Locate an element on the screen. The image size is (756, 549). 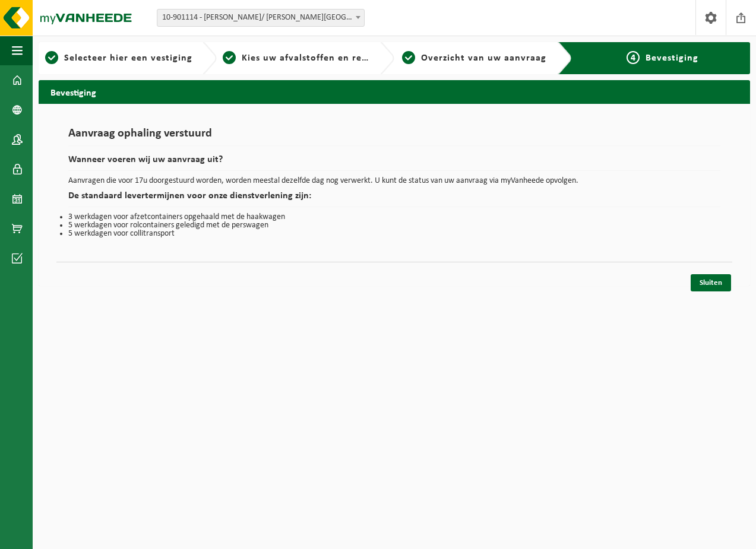
h2: De standaard levertermijnen voor onze dienstverlening zijn: is located at coordinates (394, 199).